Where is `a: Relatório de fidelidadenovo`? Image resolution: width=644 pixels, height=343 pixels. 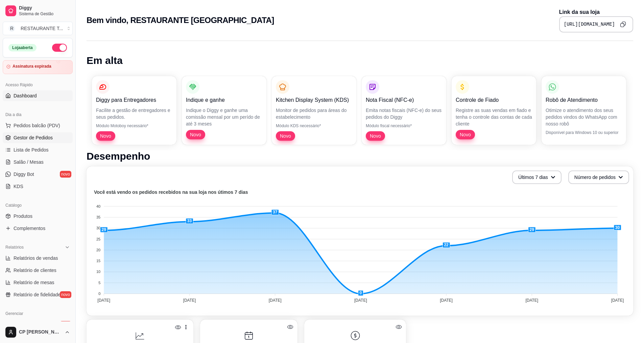 a: Relatório de fidelidadenovo is located at coordinates (38, 294).